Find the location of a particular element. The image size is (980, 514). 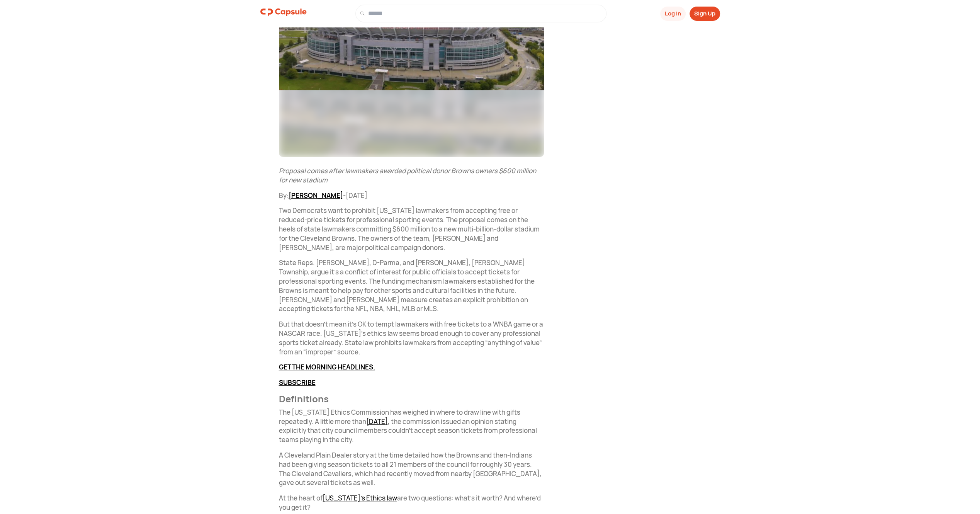

a: logo is located at coordinates (284, 14).